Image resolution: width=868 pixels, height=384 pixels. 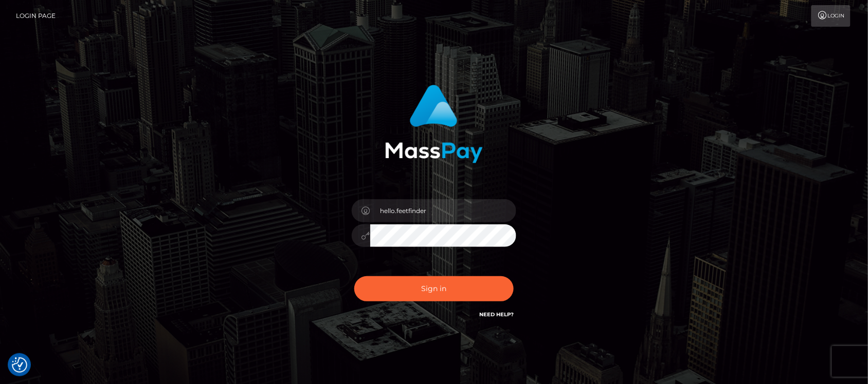 What do you see at coordinates (20, 365) in the screenshot?
I see `img: Revisit consent button` at bounding box center [20, 365].